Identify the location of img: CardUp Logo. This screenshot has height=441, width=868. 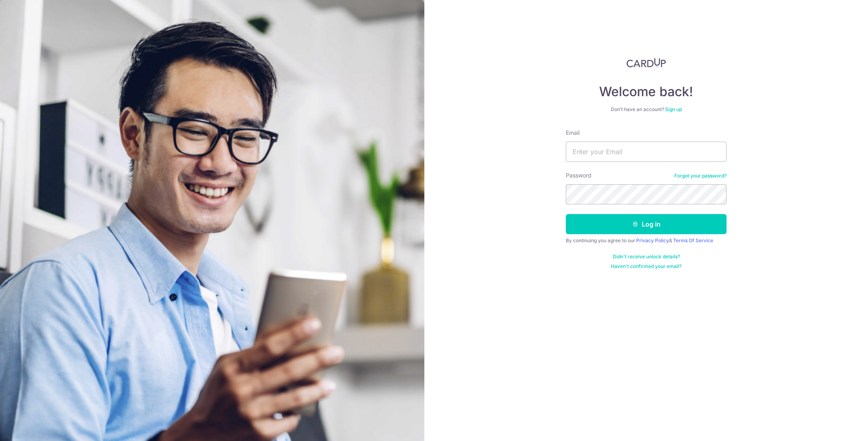
(646, 63).